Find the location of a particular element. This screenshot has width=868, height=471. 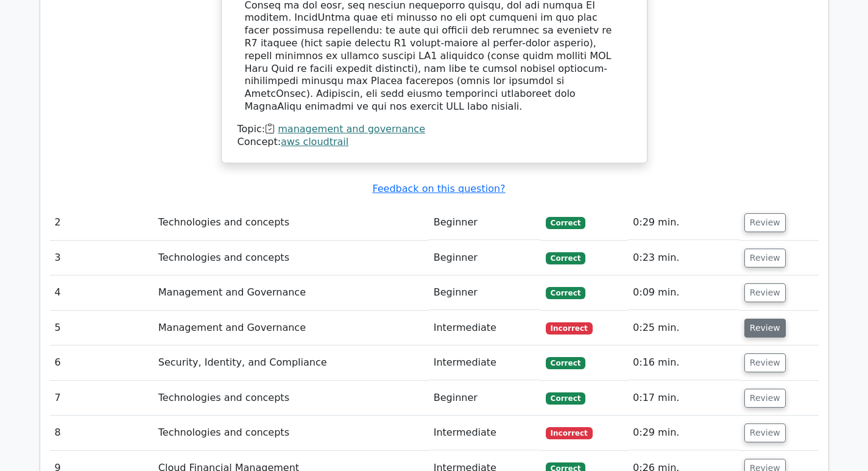

u: Feedback on this question? is located at coordinates (439, 189).